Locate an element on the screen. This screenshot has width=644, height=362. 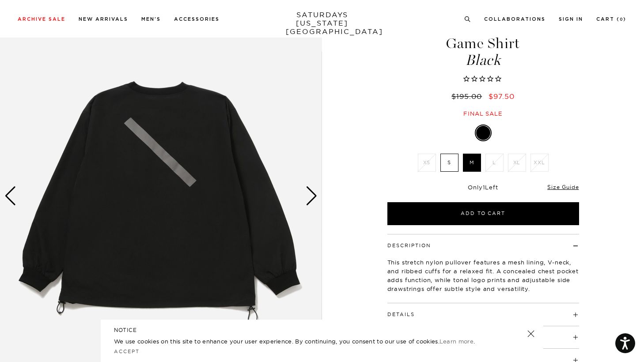
h1: Nicholas Micro Ripstop Game Shirt is located at coordinates (483, 44).